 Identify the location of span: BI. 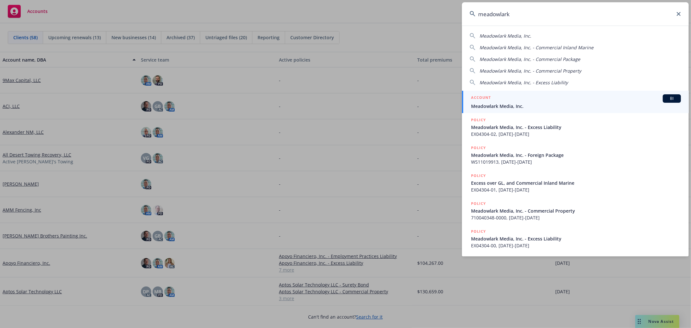
(671, 98).